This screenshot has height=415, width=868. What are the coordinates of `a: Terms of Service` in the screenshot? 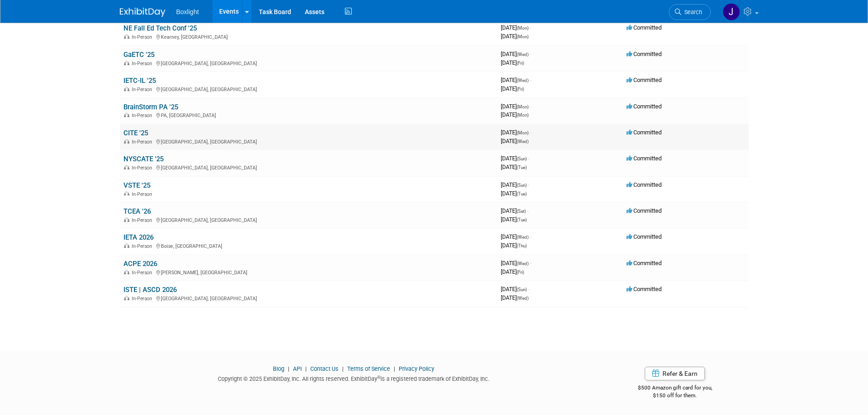 It's located at (369, 369).